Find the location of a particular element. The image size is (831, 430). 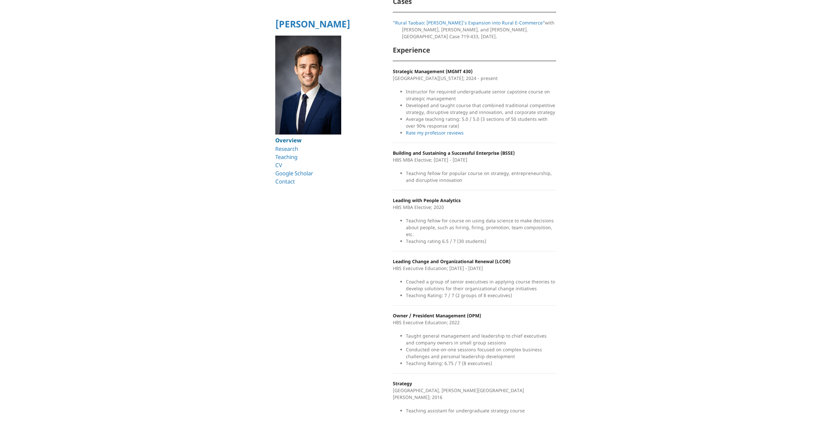

li: Teaching fellow for course on using data science to make decisions about people, such as hiring, ... is located at coordinates (481, 227).